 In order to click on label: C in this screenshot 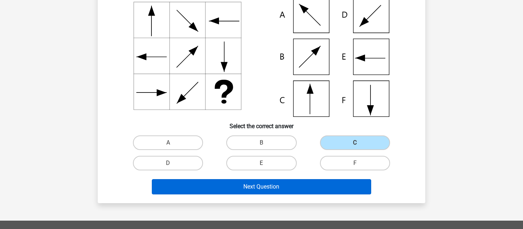, I will do `click(355, 142)`.